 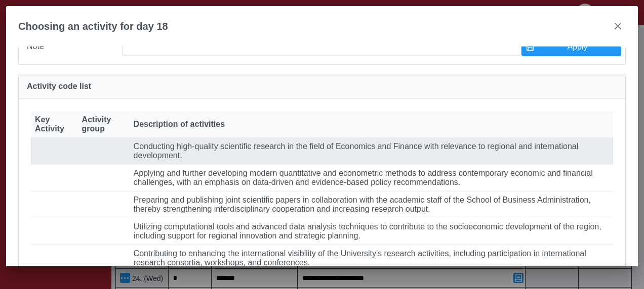 What do you see at coordinates (104, 125) in the screenshot?
I see `span: Activity group` at bounding box center [104, 125].